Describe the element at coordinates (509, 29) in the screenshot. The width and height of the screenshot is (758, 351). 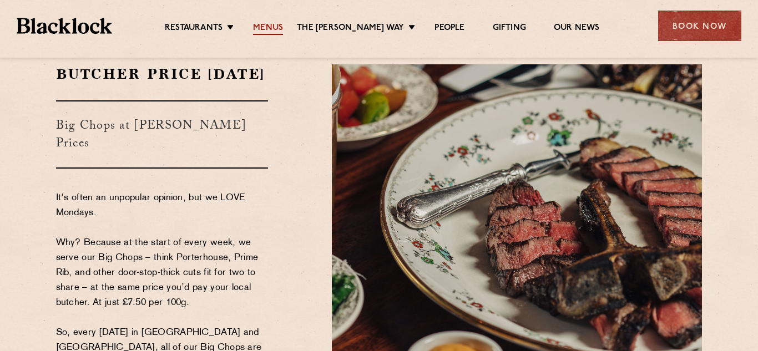
I see `a: Gifting` at that location.